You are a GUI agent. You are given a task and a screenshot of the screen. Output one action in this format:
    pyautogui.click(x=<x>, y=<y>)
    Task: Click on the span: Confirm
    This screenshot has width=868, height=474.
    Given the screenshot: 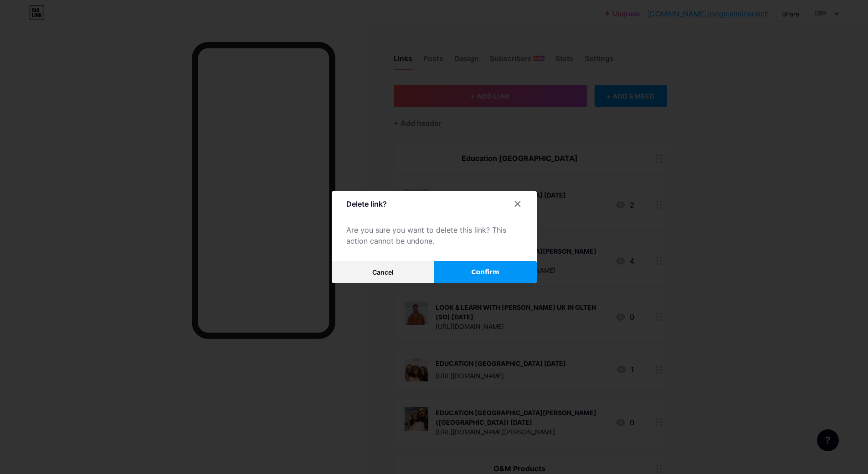 What is the action you would take?
    pyautogui.click(x=485, y=272)
    